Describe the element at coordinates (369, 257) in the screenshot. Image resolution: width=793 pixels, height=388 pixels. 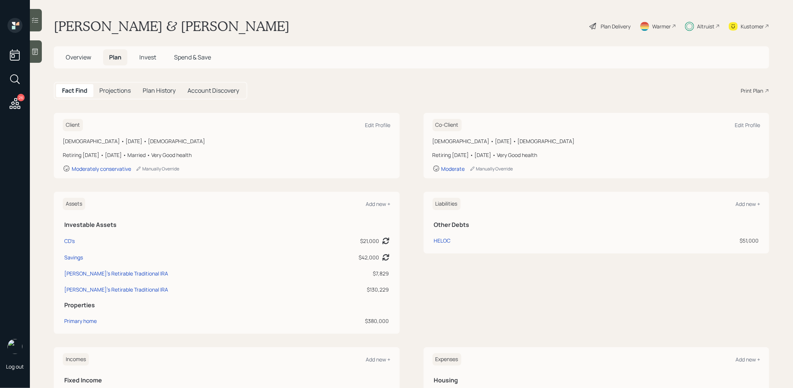
I see `div: $42,000` at that location.